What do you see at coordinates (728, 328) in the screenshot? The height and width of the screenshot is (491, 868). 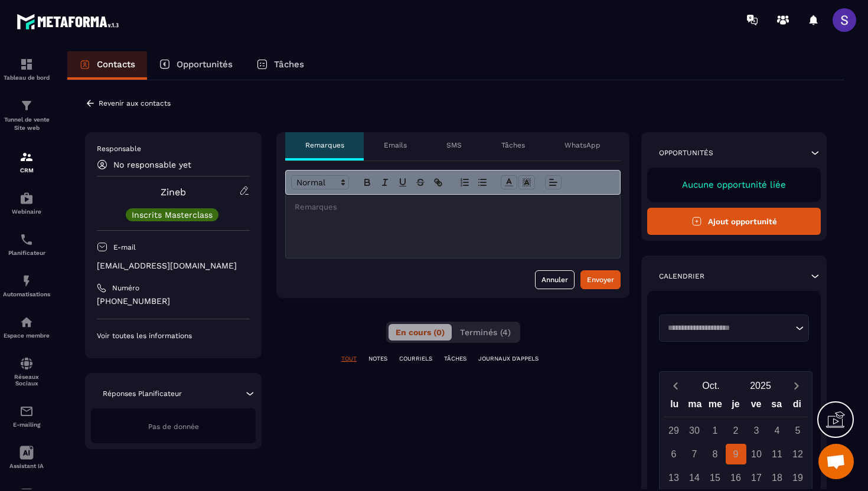 I see `input: Search for option` at bounding box center [728, 328].